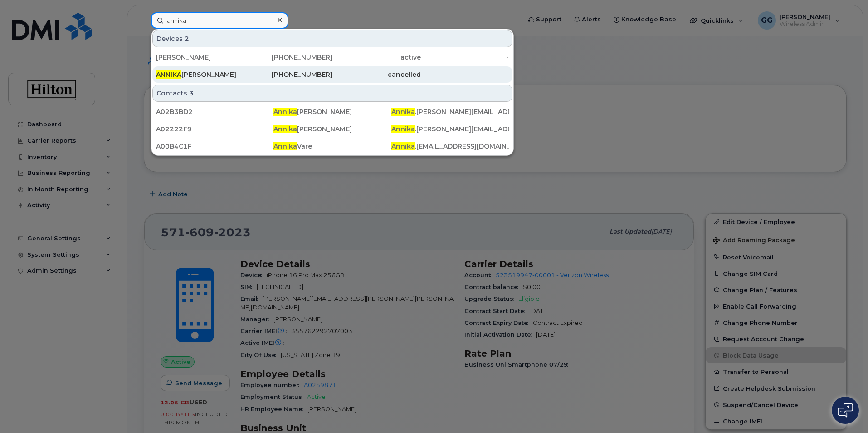 The height and width of the screenshot is (433, 868). Describe the element at coordinates (215, 111) in the screenshot. I see `div: A02B3BD2` at that location.